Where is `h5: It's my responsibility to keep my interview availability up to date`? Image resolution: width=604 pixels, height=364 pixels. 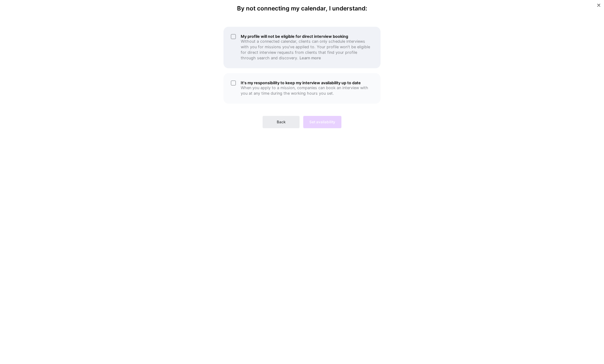
h5: It's my responsibility to keep my interview availability up to date is located at coordinates (307, 83).